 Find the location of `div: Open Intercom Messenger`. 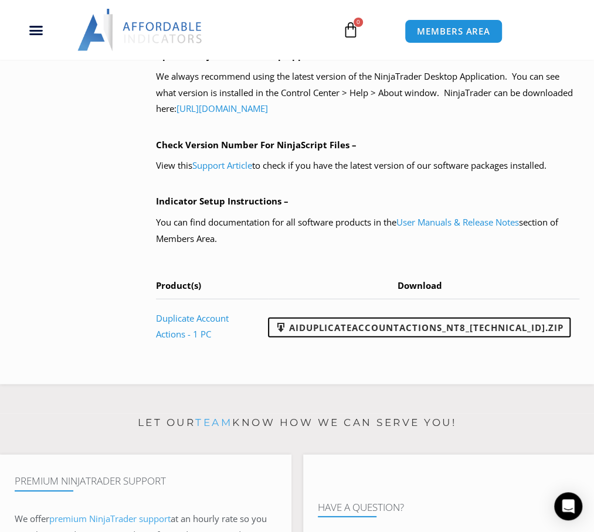

div: Open Intercom Messenger is located at coordinates (568, 507).